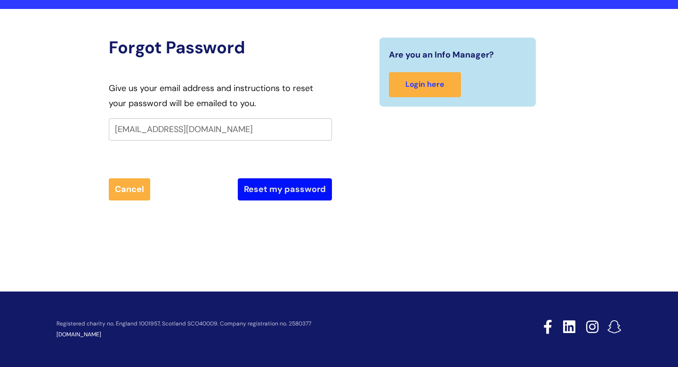  I want to click on p: Give us your email address and instructions to reset your password will be emailed to you., so click(220, 96).